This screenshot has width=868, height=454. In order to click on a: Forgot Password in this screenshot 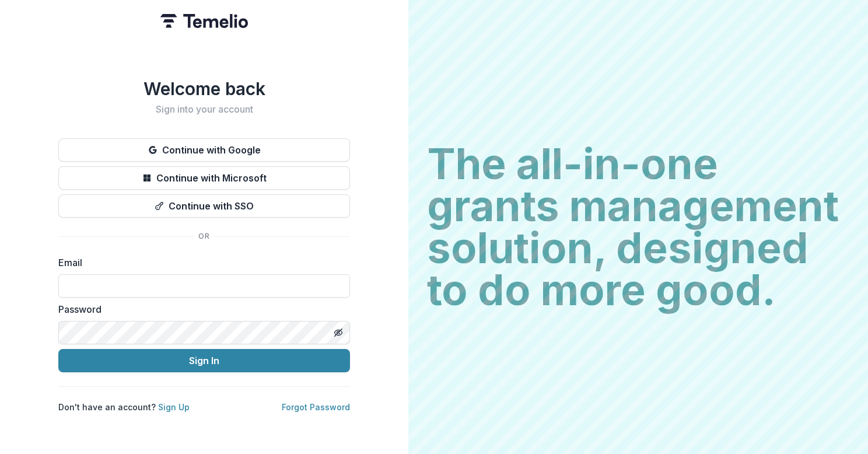, I will do `click(316, 407)`.